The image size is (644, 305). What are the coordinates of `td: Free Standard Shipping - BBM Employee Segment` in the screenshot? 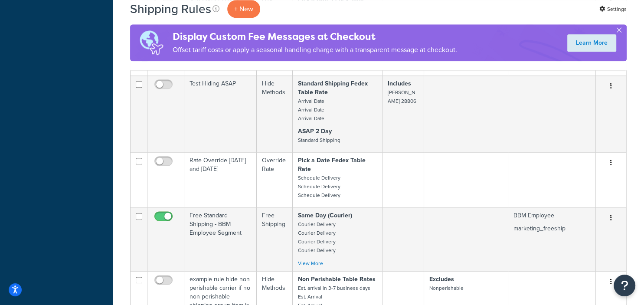 It's located at (220, 239).